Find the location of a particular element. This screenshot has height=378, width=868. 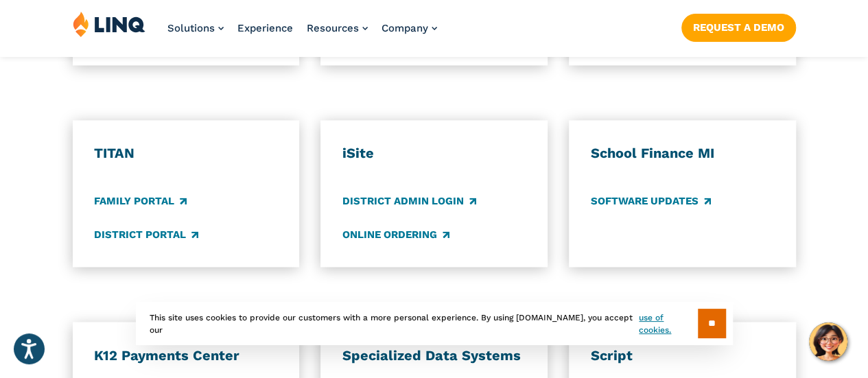

a: Solutions is located at coordinates (195, 28).